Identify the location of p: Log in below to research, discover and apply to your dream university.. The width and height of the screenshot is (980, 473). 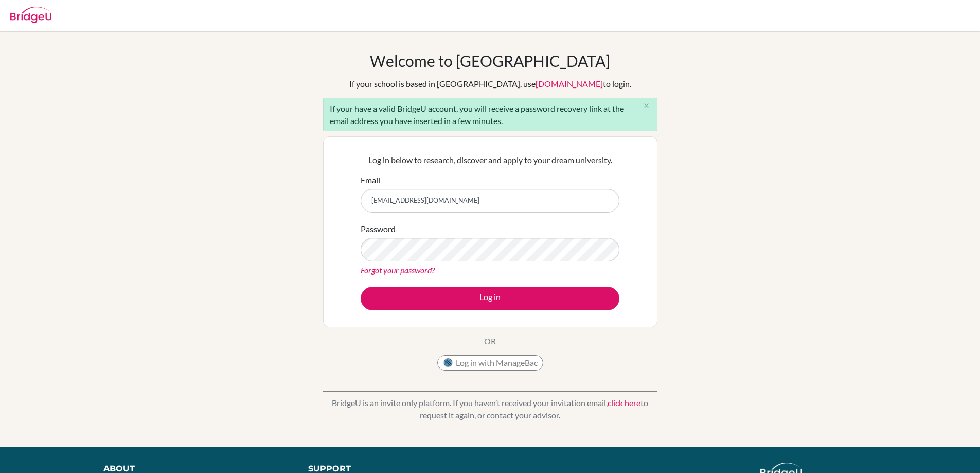
(490, 160).